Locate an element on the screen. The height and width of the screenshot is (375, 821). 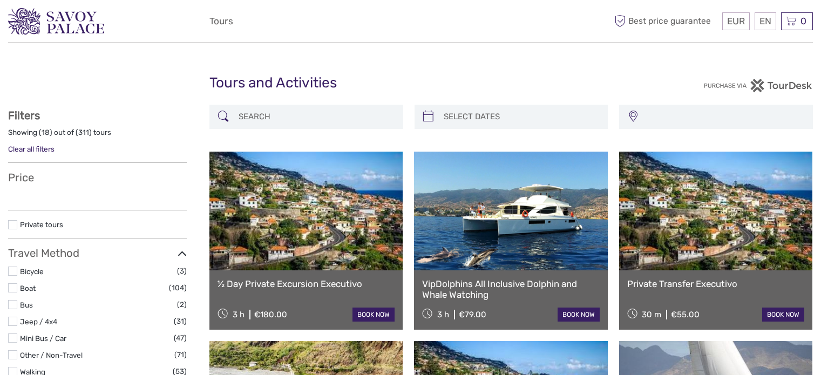
img: PurchaseViaTourDesk.png is located at coordinates (758, 85).